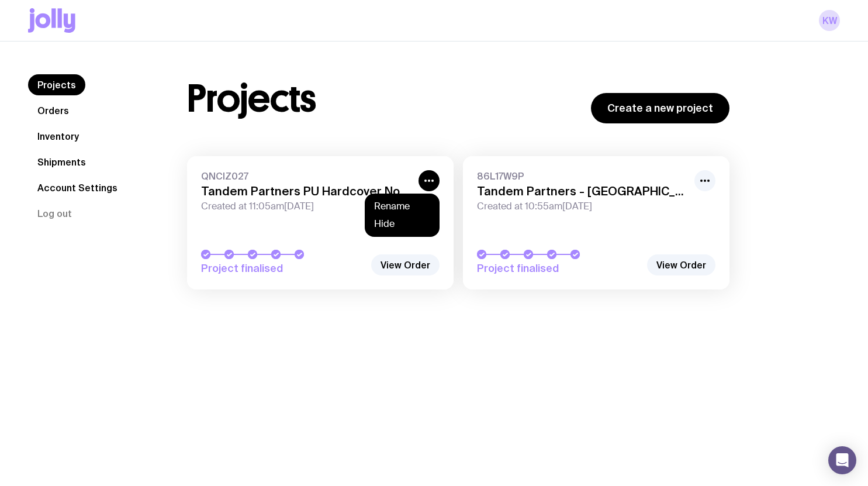 The width and height of the screenshot is (868, 486). I want to click on a: Create a new project, so click(660, 109).